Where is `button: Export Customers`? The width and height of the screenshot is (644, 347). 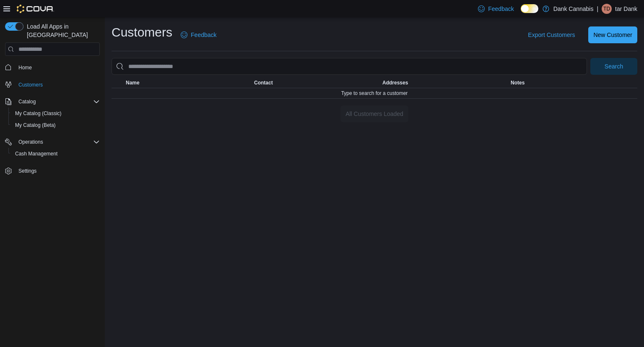
button: Export Customers is located at coordinates (552, 35).